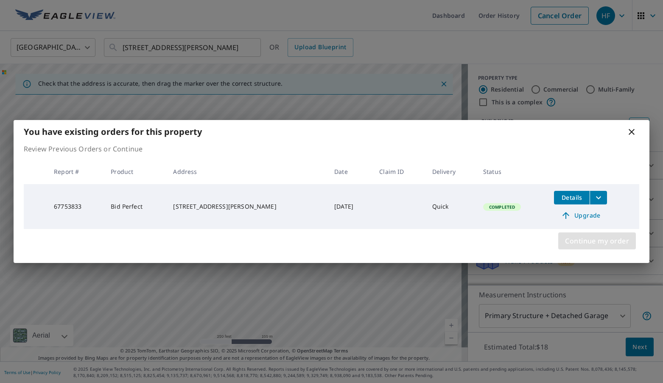  What do you see at coordinates (572, 198) in the screenshot?
I see `button: detailsBtn-67753833` at bounding box center [572, 198].